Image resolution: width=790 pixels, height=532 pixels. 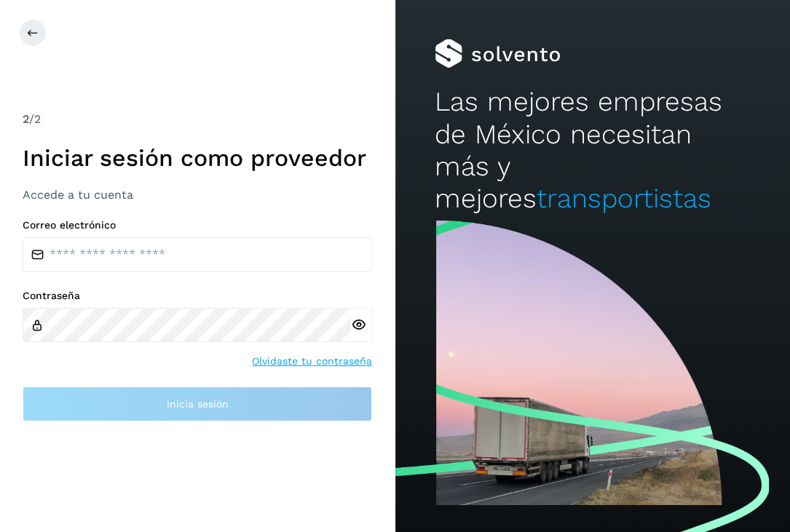 I want to click on label: Correo electrónico, so click(x=197, y=225).